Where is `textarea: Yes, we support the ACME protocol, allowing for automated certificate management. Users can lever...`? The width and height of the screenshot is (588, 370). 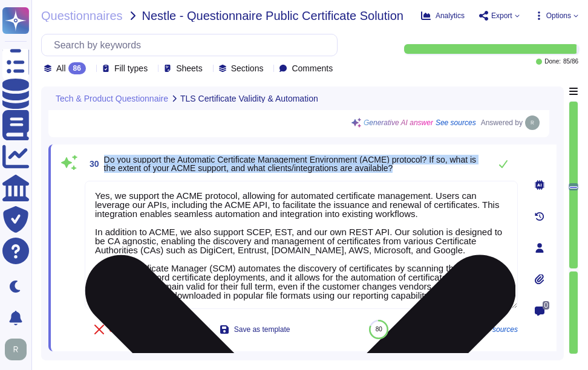 textarea: Yes, we support the ACME protocol, allowing for automated certificate management. Users can lever... is located at coordinates (301, 245).